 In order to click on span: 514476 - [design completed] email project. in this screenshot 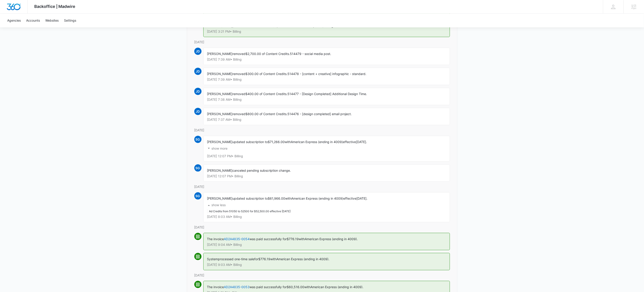, I will do `click(320, 114)`.